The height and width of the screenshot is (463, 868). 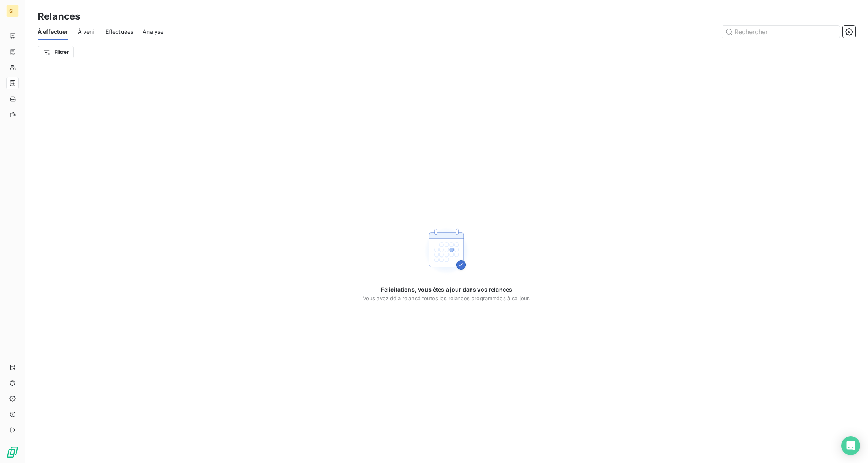 What do you see at coordinates (447, 251) in the screenshot?
I see `img: Empty state` at bounding box center [447, 251].